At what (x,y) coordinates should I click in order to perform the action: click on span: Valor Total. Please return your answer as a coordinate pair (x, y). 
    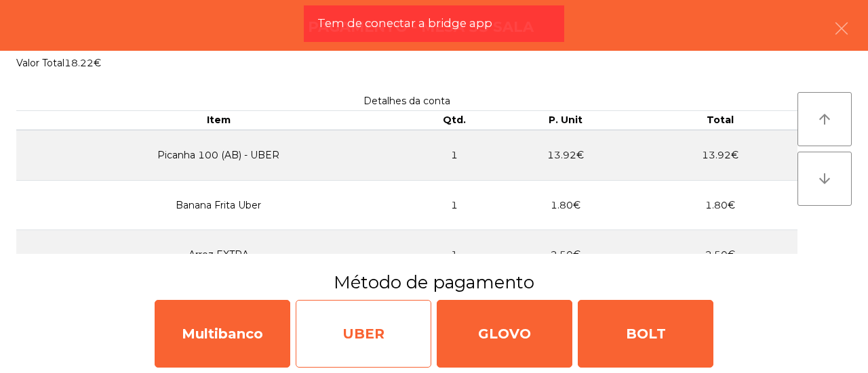
    Looking at the image, I should click on (40, 63).